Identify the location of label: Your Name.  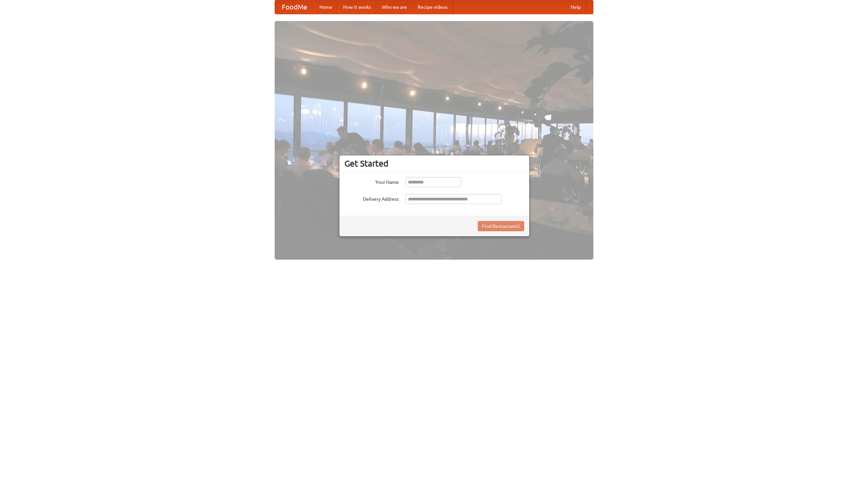
(371, 181).